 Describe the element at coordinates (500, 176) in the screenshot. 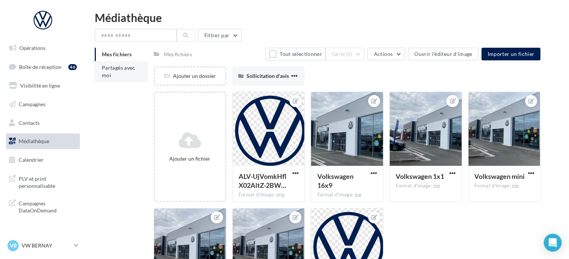

I see `span: Volkswagen mini` at that location.